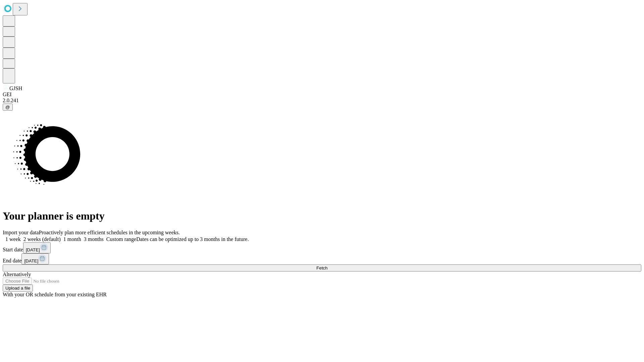 The image size is (644, 362). Describe the element at coordinates (322, 94) in the screenshot. I see `div: GEI` at that location.